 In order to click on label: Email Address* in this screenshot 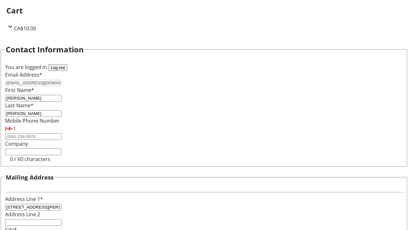, I will do `click(24, 75)`.